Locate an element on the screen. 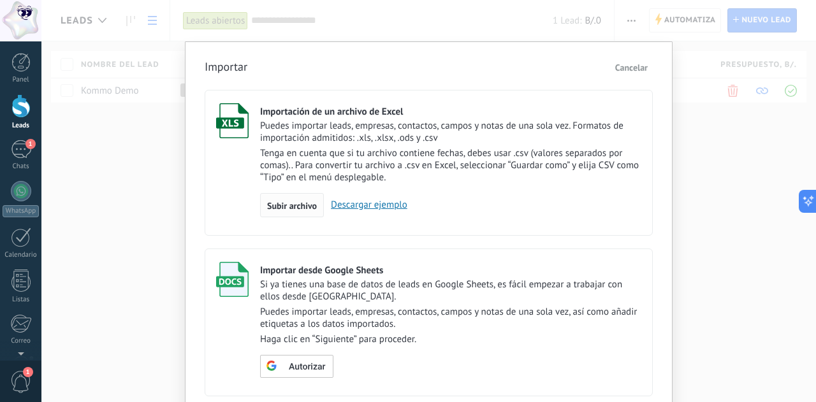  div: Importar desde Google Sheets is located at coordinates (451, 270).